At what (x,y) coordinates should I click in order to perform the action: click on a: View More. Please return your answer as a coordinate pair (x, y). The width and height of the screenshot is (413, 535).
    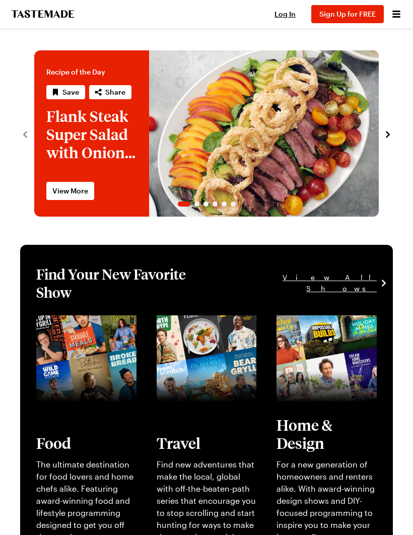
    Looking at the image, I should click on (70, 191).